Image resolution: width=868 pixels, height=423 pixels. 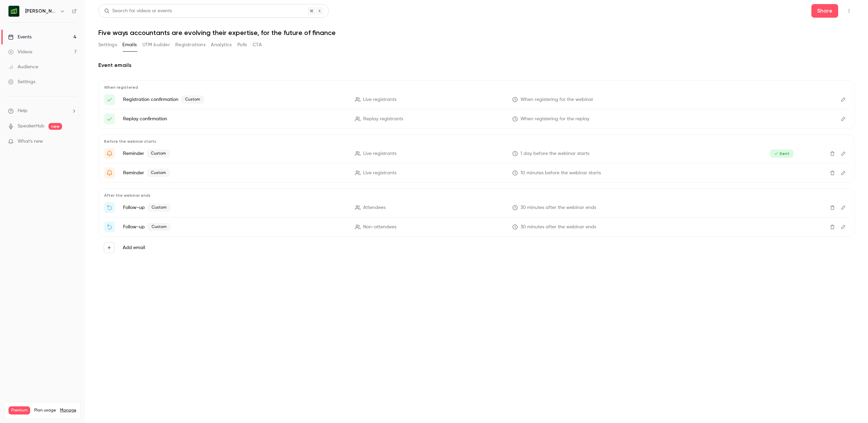 I want to click on button: UTM builder, so click(x=156, y=45).